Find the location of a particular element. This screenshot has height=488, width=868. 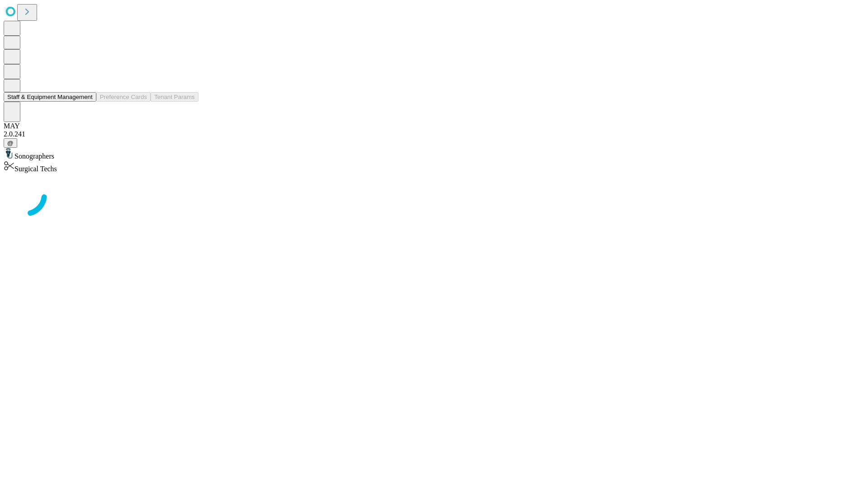

div: Sonographers is located at coordinates (434, 154).